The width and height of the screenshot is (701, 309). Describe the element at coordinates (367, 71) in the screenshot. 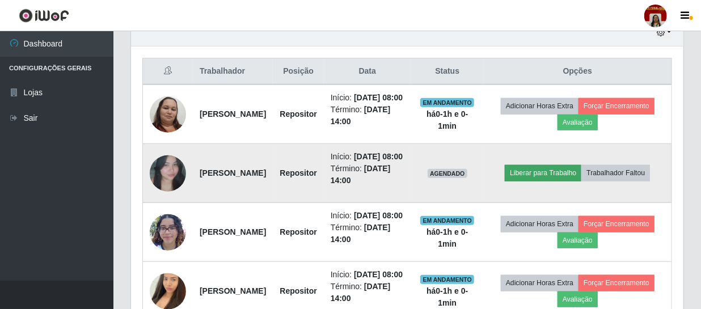

I see `th: Data` at that location.